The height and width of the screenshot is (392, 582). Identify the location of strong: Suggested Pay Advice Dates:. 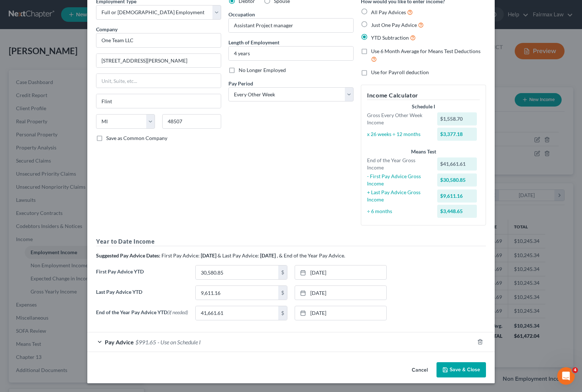
(128, 255).